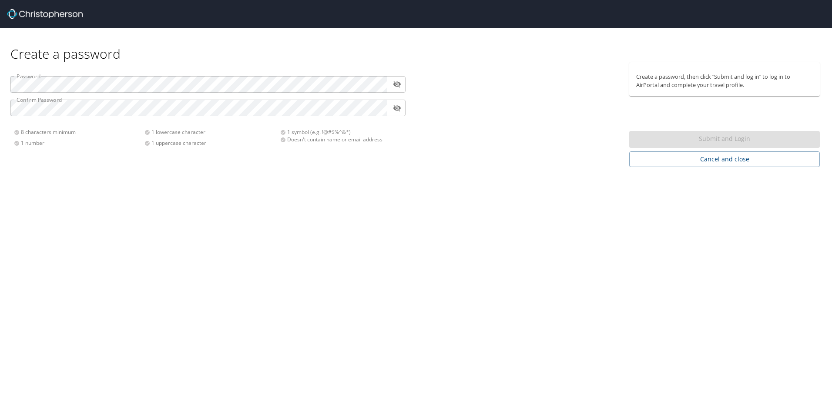  Describe the element at coordinates (79, 143) in the screenshot. I see `div: 1 number` at that location.